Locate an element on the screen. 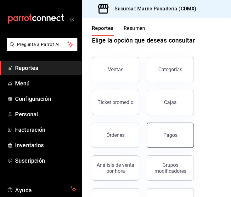  div: Ventas is located at coordinates (116, 69).